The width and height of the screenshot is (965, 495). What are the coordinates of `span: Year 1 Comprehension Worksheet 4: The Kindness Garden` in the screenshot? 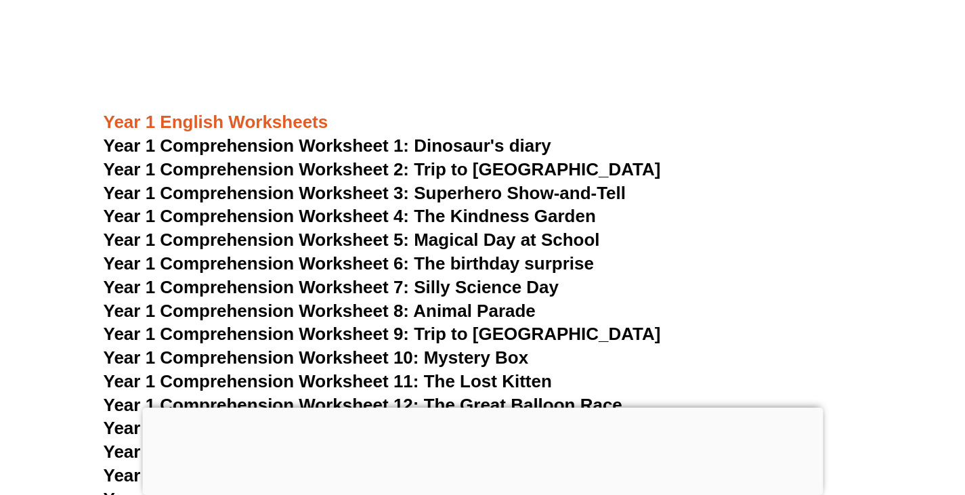 It's located at (349, 216).